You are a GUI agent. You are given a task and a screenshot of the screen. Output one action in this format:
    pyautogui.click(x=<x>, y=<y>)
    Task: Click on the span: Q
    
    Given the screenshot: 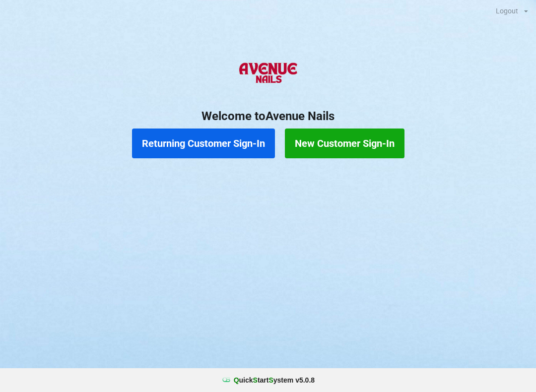 What is the action you would take?
    pyautogui.click(x=236, y=380)
    